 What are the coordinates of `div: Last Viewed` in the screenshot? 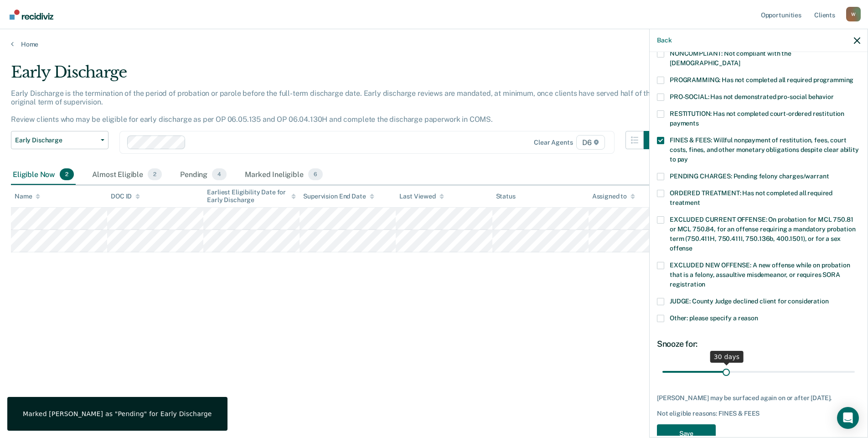 It's located at (421, 196).